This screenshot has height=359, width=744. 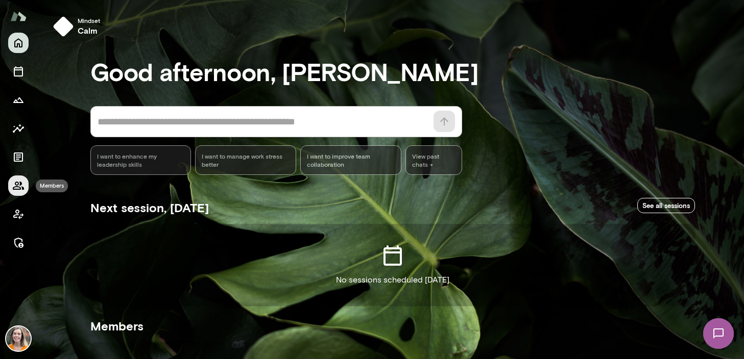 I want to click on button: Client app, so click(x=18, y=214).